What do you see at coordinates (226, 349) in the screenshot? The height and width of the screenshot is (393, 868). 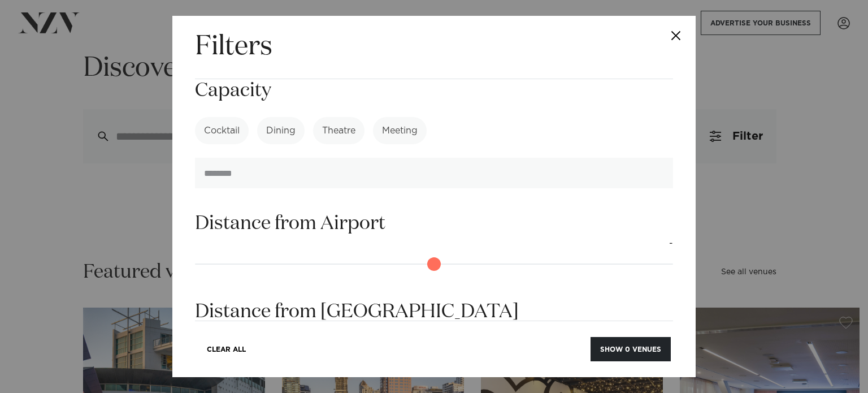 I see `button: Clear All` at bounding box center [226, 349].